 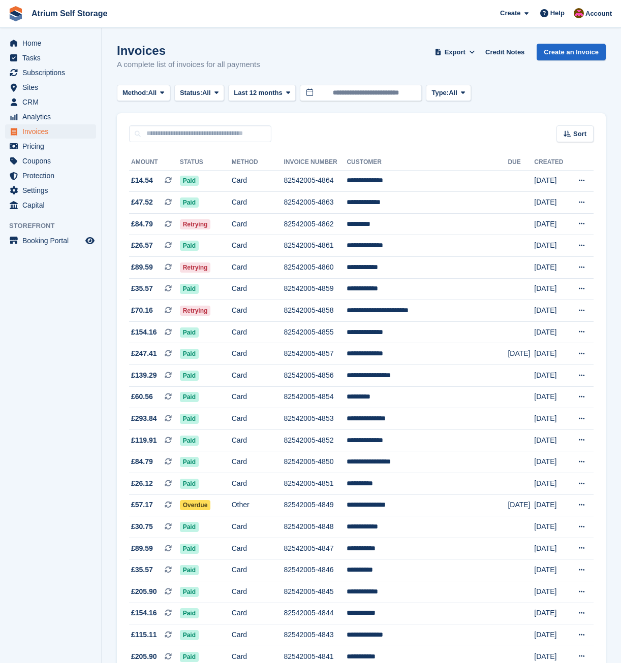 What do you see at coordinates (257, 505) in the screenshot?
I see `td: Other` at bounding box center [257, 505].